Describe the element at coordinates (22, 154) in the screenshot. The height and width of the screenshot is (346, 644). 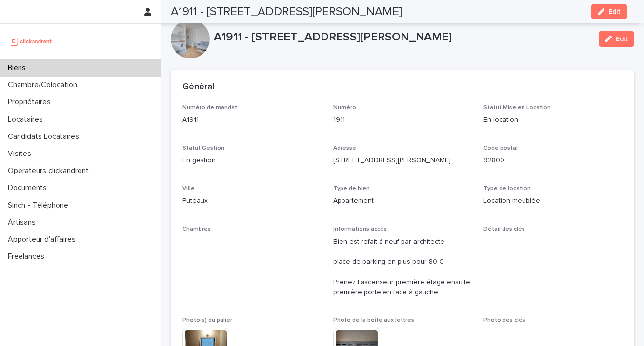
I see `p: Visites` at that location.